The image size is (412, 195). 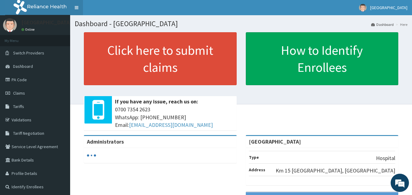 I want to click on b: Type, so click(x=254, y=158).